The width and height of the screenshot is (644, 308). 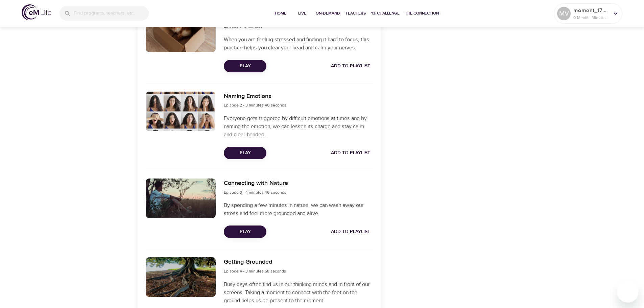 I want to click on h6: Connecting with Nature, so click(x=256, y=183).